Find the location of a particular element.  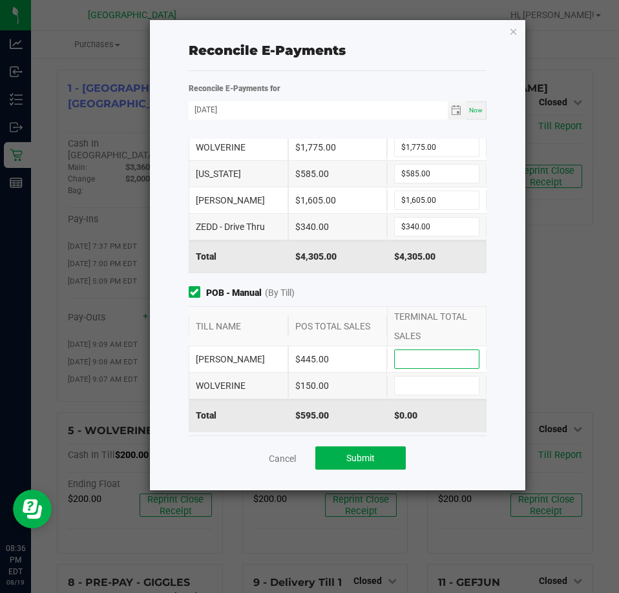

a: Cancel is located at coordinates (282, 459).